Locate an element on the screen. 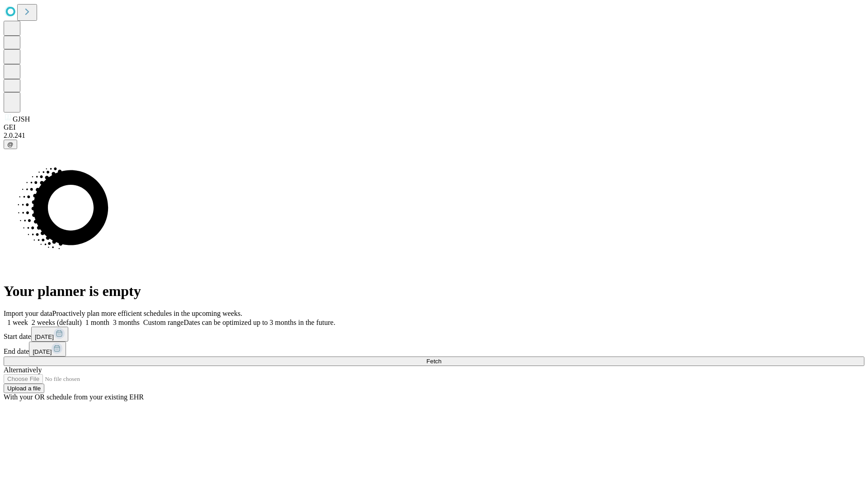 The image size is (868, 488). span: 3 months is located at coordinates (126, 322).